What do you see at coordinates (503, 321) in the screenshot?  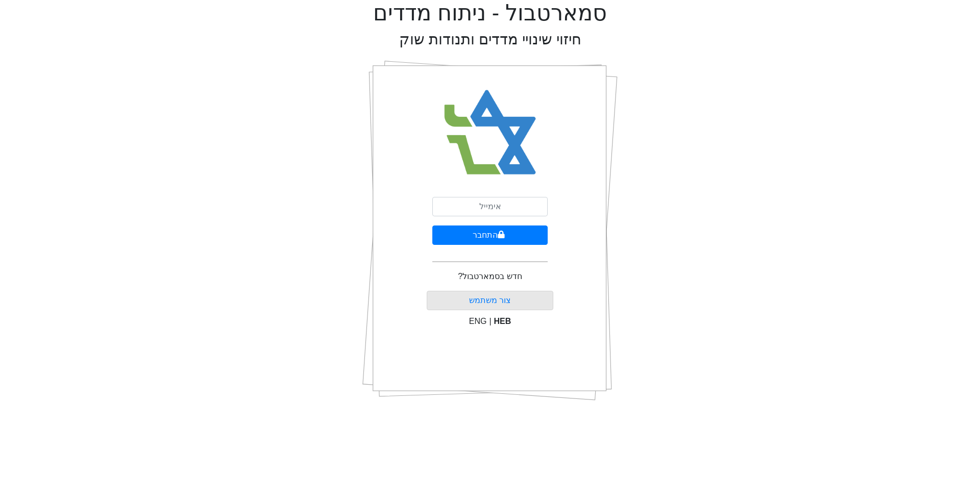 I see `span: HEB` at bounding box center [503, 321].